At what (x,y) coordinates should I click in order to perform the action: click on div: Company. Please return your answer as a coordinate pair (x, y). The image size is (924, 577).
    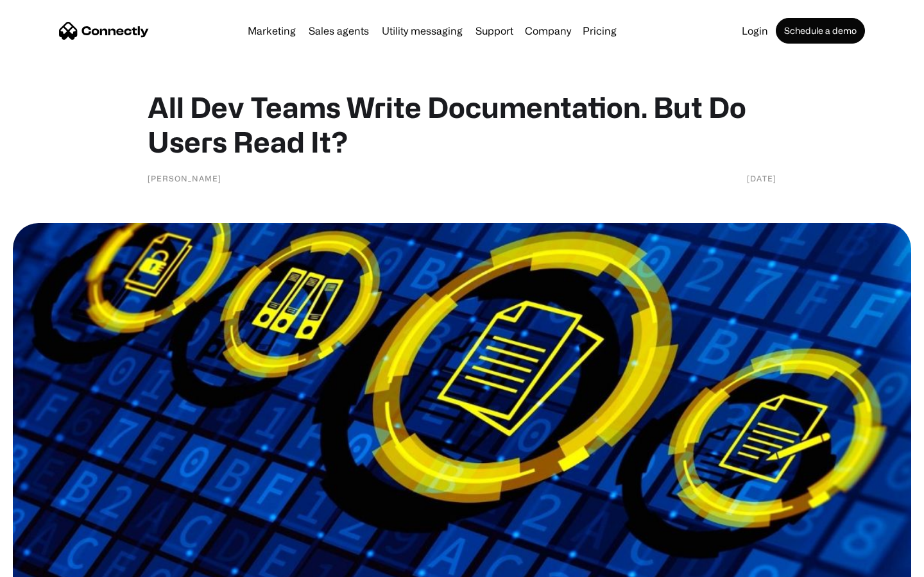
    Looking at the image, I should click on (547, 31).